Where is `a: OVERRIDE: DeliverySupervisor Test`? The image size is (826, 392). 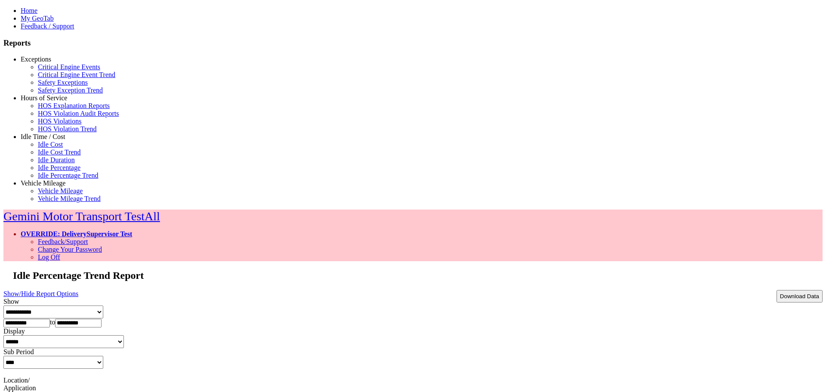
a: OVERRIDE: DeliverySupervisor Test is located at coordinates (76, 234).